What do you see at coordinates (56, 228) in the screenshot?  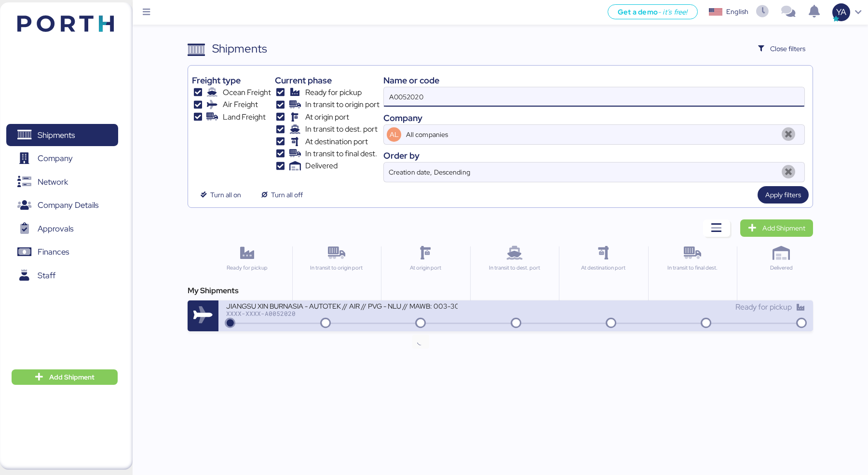 I see `span: Approvals` at bounding box center [56, 228].